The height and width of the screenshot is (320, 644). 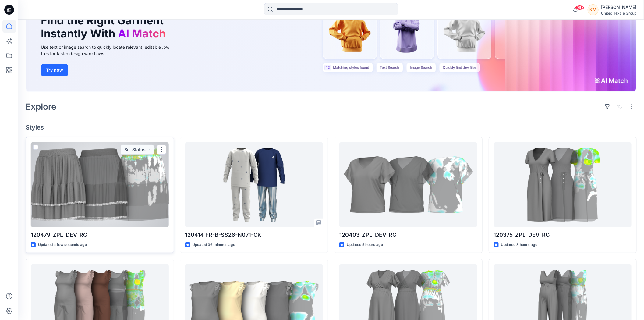 I want to click on p: 120479_ZPL_DEV_RG, so click(x=100, y=235).